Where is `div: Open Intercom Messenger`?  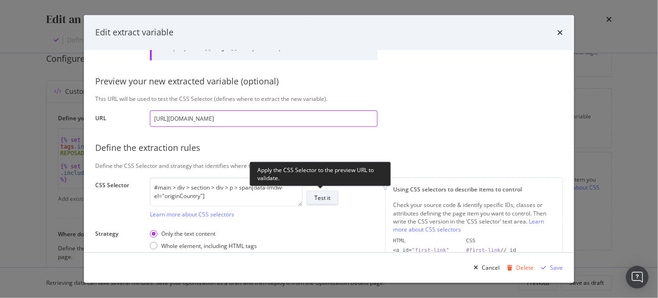 div: Open Intercom Messenger is located at coordinates (638, 277).